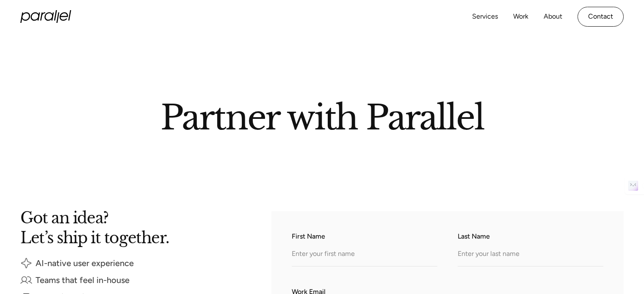  What do you see at coordinates (364, 236) in the screenshot?
I see `label: First Name` at bounding box center [364, 236].